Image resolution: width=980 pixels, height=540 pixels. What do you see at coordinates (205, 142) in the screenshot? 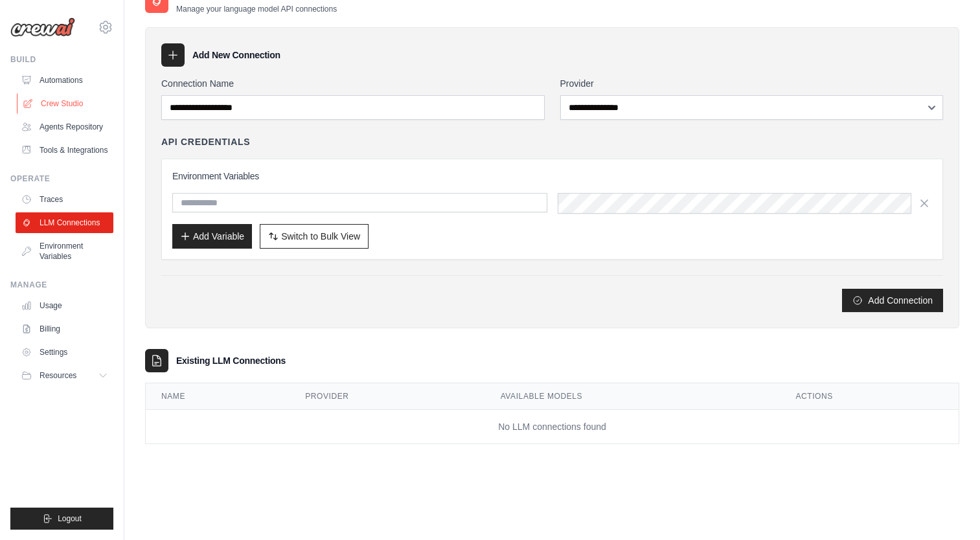
I see `h4: API Credentials` at bounding box center [205, 142].